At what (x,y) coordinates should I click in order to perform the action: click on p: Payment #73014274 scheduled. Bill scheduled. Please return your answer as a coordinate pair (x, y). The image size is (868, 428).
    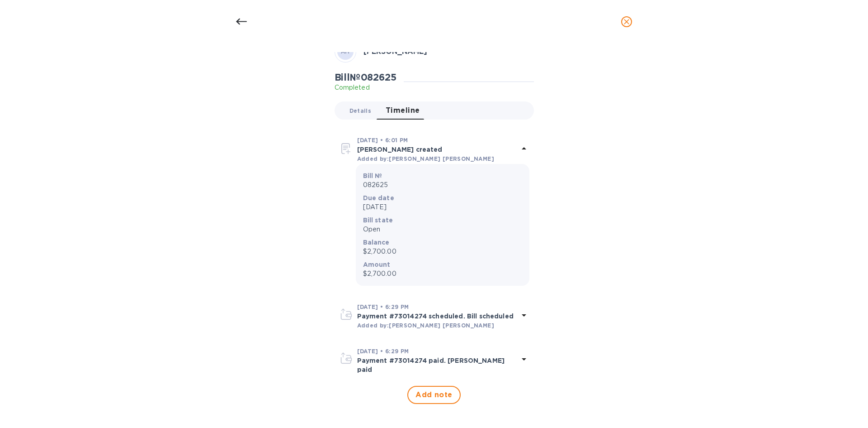
    Looking at the image, I should click on (438, 316).